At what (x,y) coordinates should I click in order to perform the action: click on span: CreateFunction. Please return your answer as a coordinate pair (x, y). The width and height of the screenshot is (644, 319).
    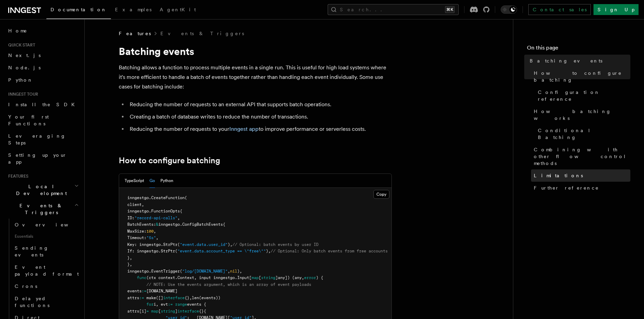
    Looking at the image, I should click on (168, 197).